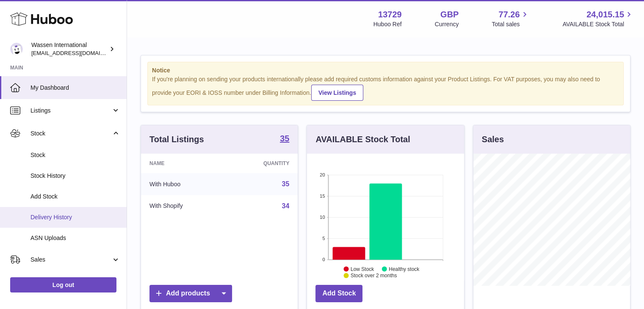 The width and height of the screenshot is (644, 309). What do you see at coordinates (385, 70) in the screenshot?
I see `strong: Notice` at bounding box center [385, 70].